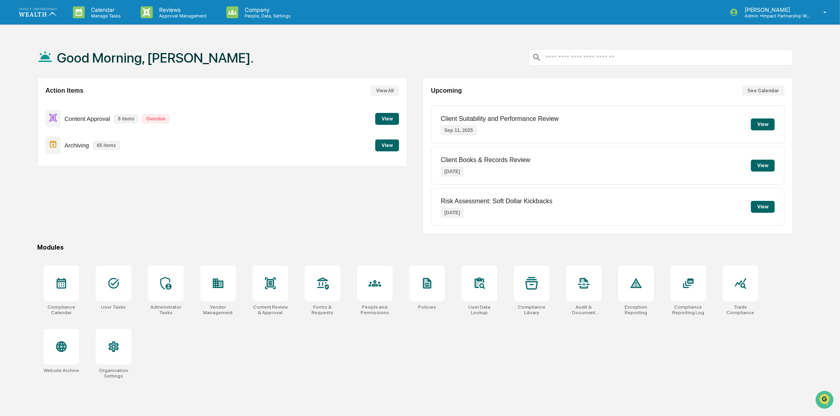 The width and height of the screenshot is (840, 416). I want to click on button: Open customer support, so click(10, 10).